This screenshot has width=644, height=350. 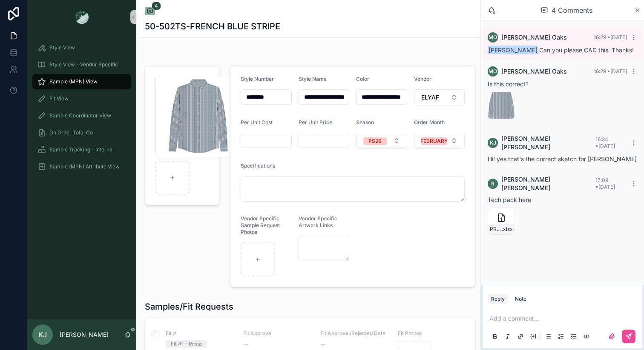 What do you see at coordinates (82, 109) in the screenshot?
I see `div: scrollable content` at bounding box center [82, 109].